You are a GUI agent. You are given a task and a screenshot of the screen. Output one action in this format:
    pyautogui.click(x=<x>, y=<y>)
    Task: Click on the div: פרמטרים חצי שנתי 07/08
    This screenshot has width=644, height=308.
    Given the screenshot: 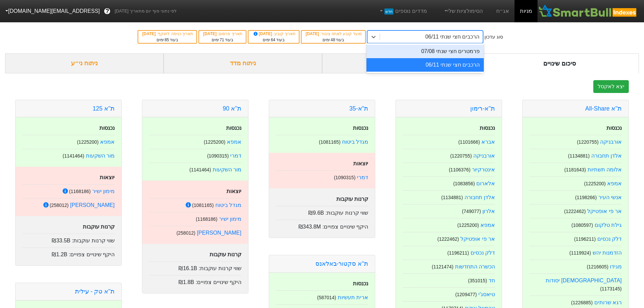 What is the action you would take?
    pyautogui.click(x=425, y=51)
    